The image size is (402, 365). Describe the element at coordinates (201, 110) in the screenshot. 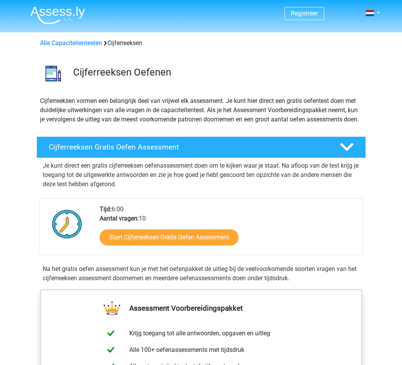

I see `p: Cijferreeksen vormen een belangrijk deel van vrijwel elk assessment. Je kunt hier direct een grat...` at that location.